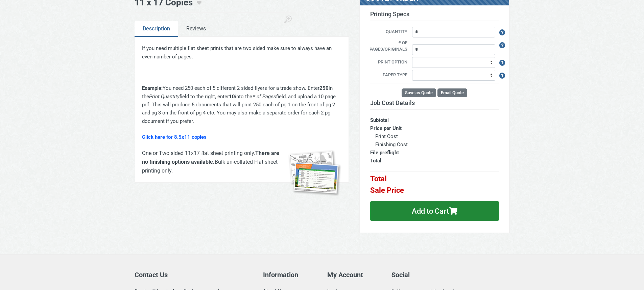 The width and height of the screenshot is (644, 290). I want to click on th: Finishing Cost, so click(434, 144).